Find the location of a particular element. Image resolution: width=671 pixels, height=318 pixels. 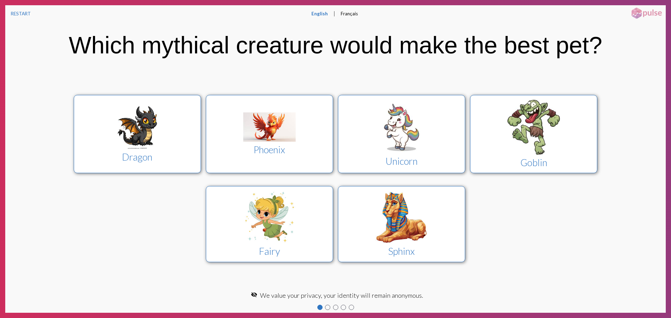

mat-icon: visibility_off is located at coordinates (254, 295).